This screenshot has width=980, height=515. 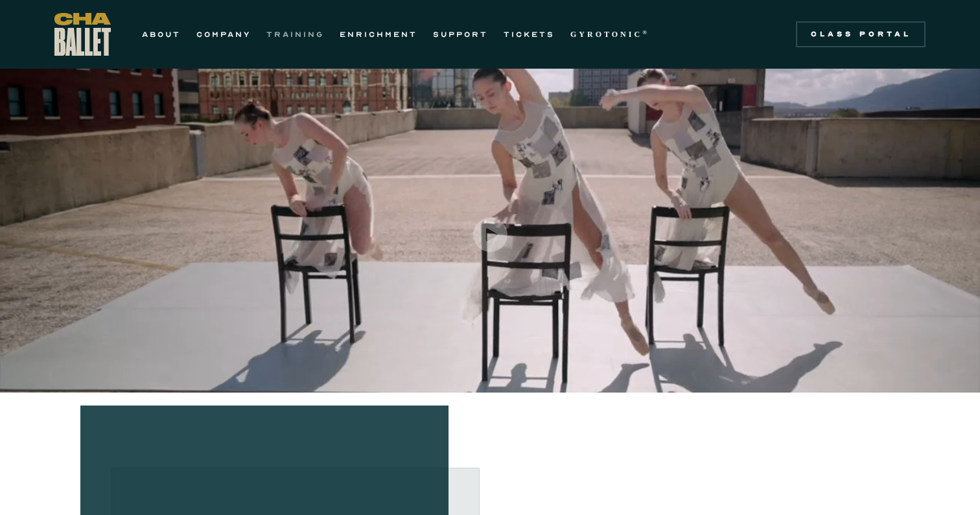 I want to click on a: TICKETS, so click(x=529, y=34).